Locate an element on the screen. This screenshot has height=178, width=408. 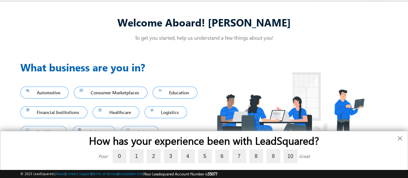
label: 1 is located at coordinates (136, 156).